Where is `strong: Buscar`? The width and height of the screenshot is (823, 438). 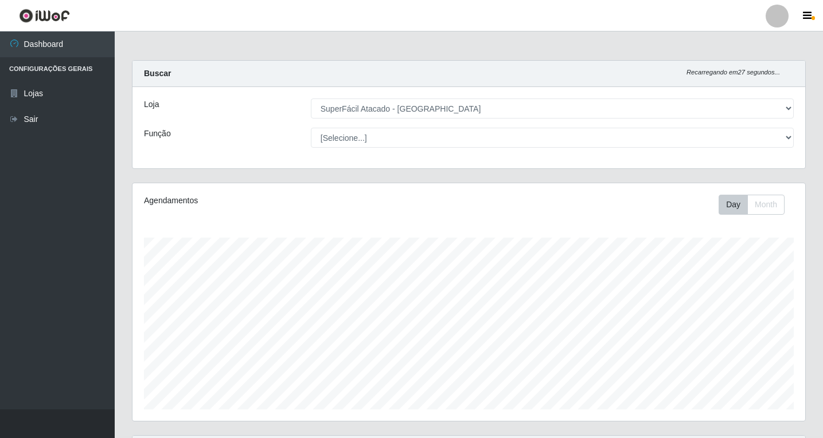
strong: Buscar is located at coordinates (157, 73).